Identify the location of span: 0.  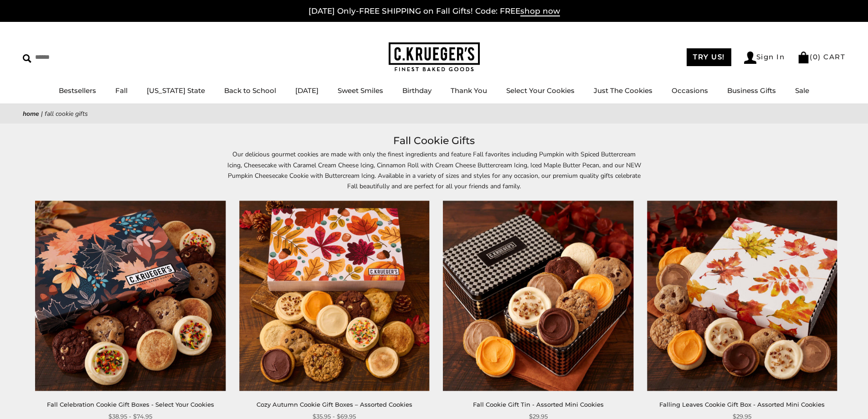
(816, 57).